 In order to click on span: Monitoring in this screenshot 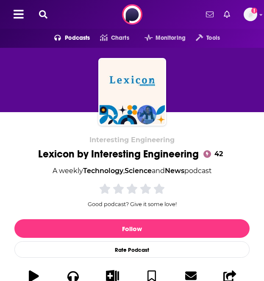, I will do `click(170, 38)`.